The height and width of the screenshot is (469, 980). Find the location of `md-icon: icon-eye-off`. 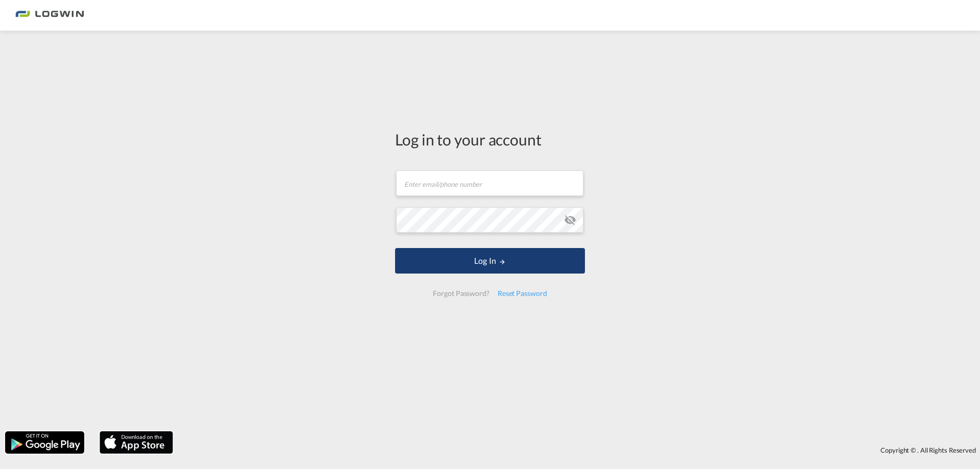

md-icon: icon-eye-off is located at coordinates (570, 220).